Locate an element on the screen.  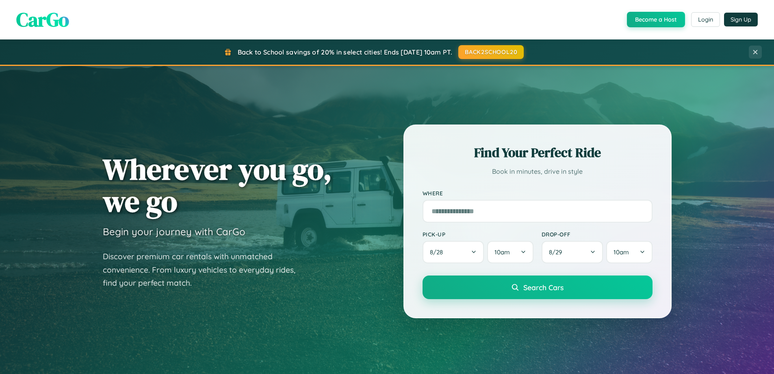
button: Search Cars is located at coordinates (538, 287).